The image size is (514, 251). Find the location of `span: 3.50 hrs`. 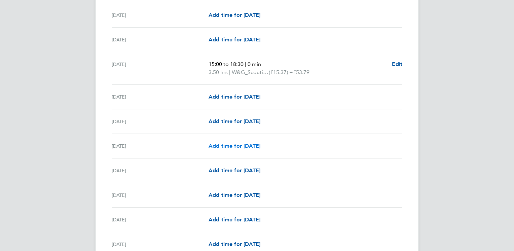

span: 3.50 hrs is located at coordinates (218, 72).